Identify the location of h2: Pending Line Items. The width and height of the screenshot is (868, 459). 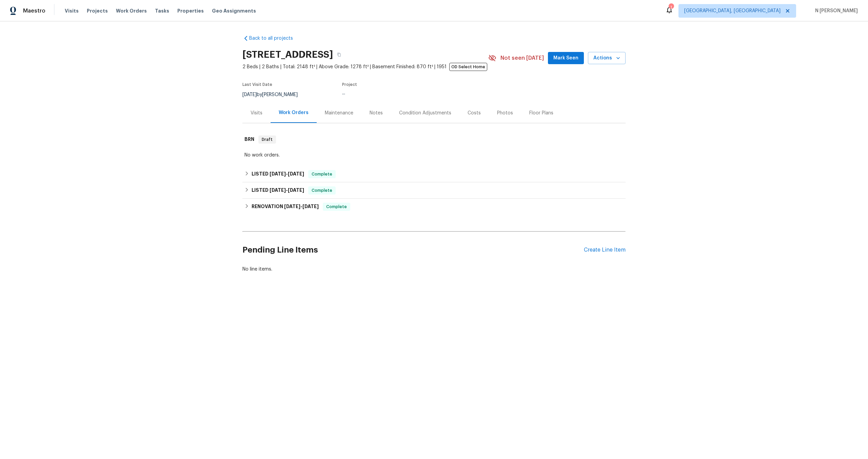
(413, 250).